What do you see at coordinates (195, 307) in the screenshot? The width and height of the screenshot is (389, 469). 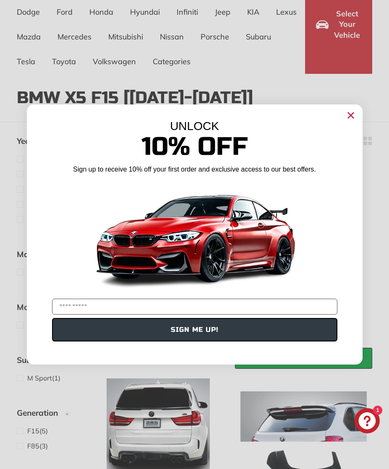 I see `input: YOUR EMAIL` at bounding box center [195, 307].